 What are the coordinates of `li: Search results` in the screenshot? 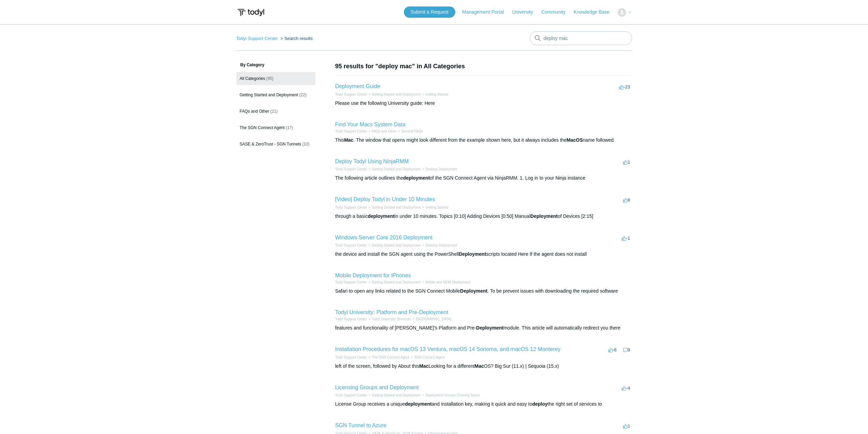 It's located at (296, 38).